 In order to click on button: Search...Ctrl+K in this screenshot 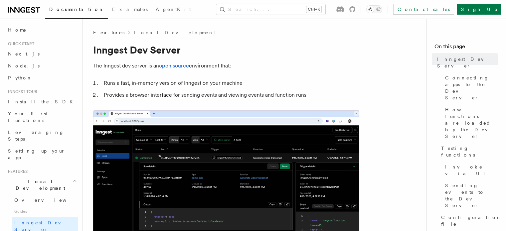, I will do `click(271, 9)`.